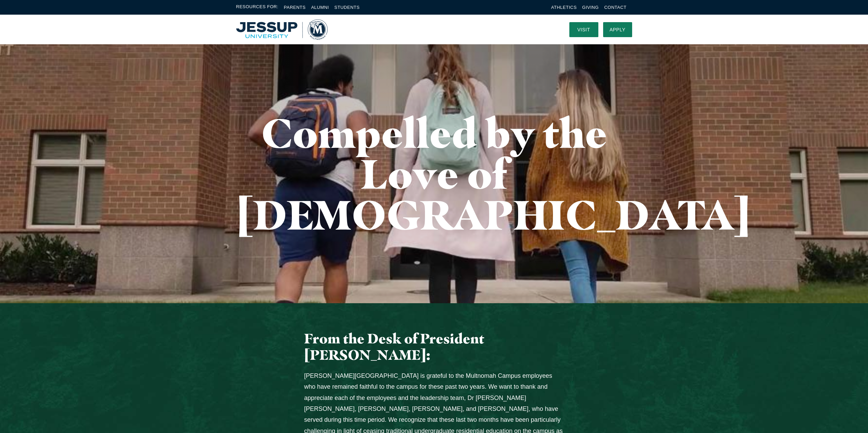 Image resolution: width=868 pixels, height=433 pixels. What do you see at coordinates (257, 7) in the screenshot?
I see `span: Resources For:` at bounding box center [257, 7].